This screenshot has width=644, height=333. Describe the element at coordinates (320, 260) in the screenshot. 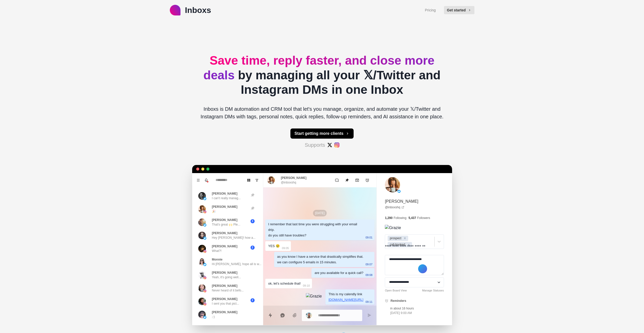

I see `div: as you know I have a service that drastically simplifies that. we can configure 5 emails in 15 mi...` at that location.